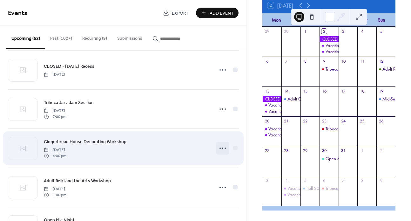 This screenshot has height=221, width=411. I want to click on span: Add Event, so click(222, 13).